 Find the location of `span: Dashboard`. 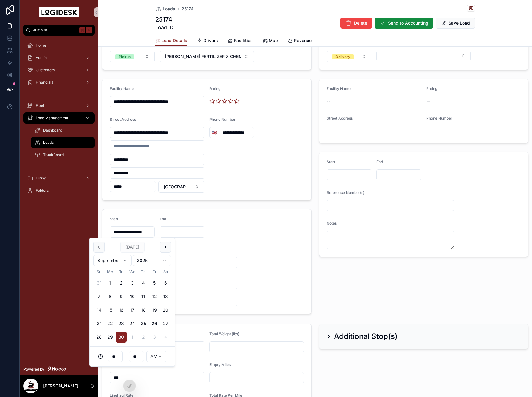

span: Dashboard is located at coordinates (53, 130).